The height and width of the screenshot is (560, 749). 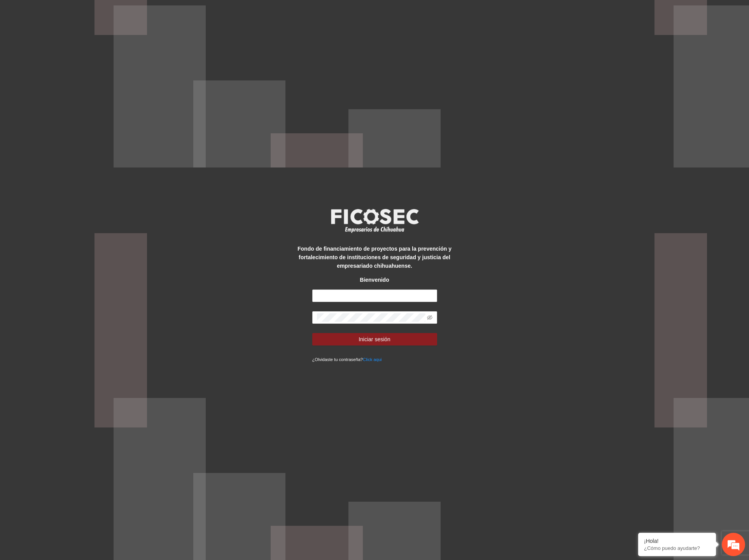 What do you see at coordinates (347, 359) in the screenshot?
I see `small: ¿Olvidaste tu contraseña?` at bounding box center [347, 359].